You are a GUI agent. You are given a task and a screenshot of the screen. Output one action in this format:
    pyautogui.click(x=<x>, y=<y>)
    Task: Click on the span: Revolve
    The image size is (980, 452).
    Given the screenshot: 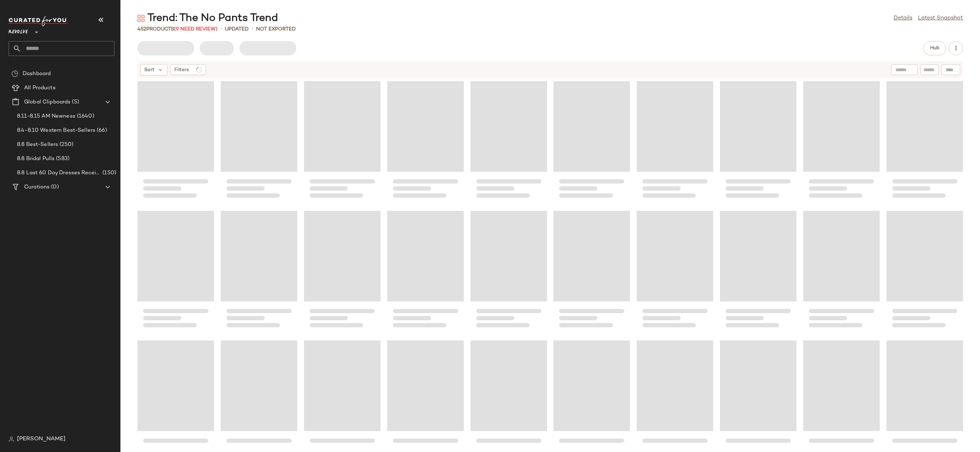 What is the action you would take?
    pyautogui.click(x=18, y=31)
    